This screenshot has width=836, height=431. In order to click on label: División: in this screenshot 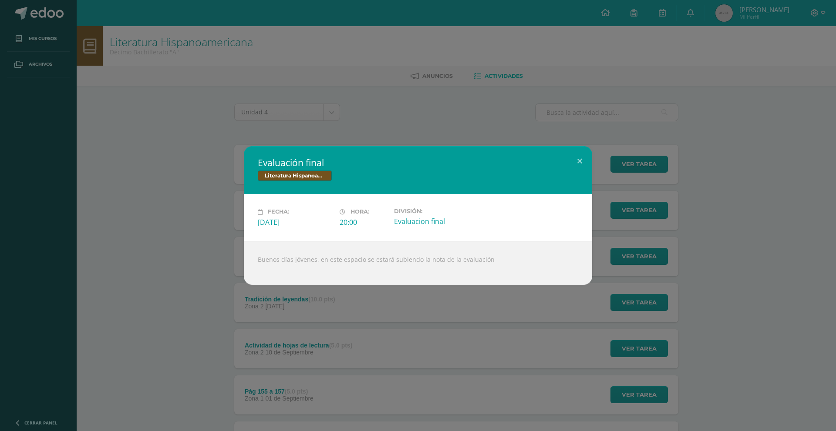, I will do `click(431, 211)`.